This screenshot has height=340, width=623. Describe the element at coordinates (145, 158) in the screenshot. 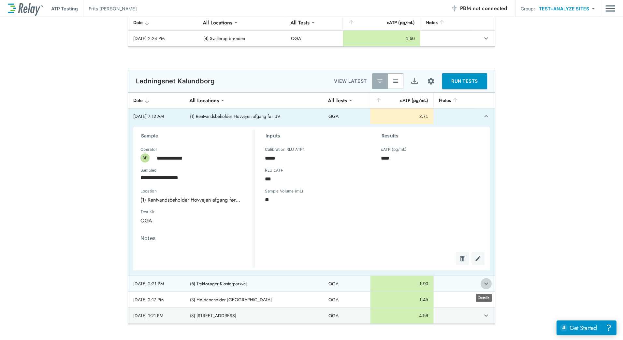

I see `div: BP` at that location.